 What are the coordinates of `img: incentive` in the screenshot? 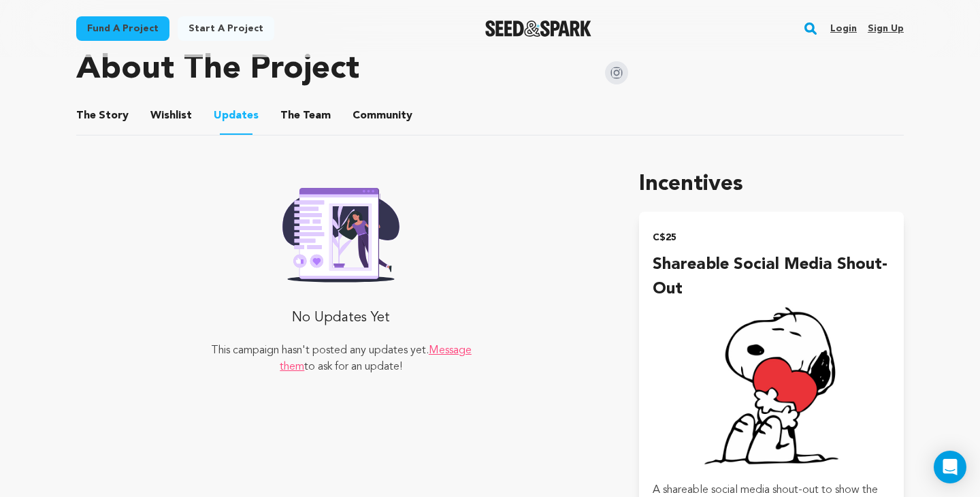 It's located at (771, 386).